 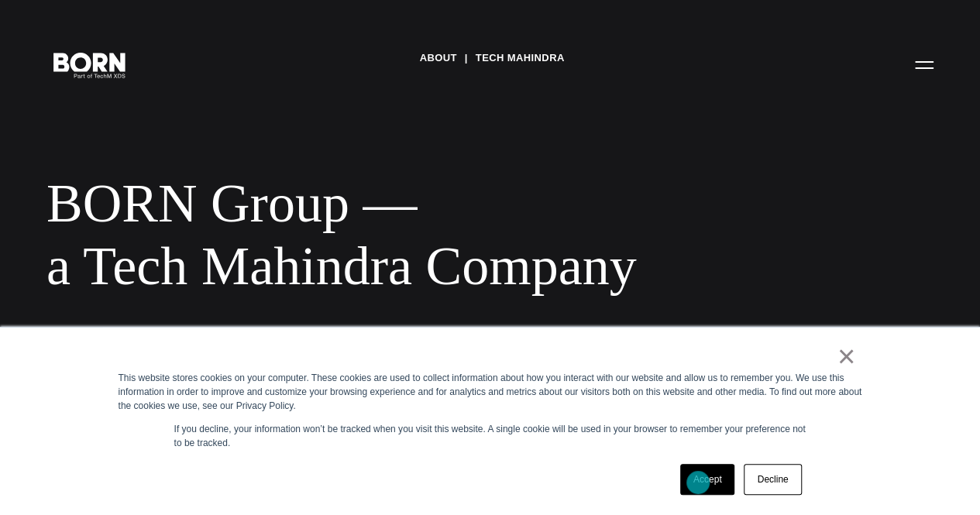 What do you see at coordinates (519, 58) in the screenshot?
I see `a: Tech Mahindra` at bounding box center [519, 58].